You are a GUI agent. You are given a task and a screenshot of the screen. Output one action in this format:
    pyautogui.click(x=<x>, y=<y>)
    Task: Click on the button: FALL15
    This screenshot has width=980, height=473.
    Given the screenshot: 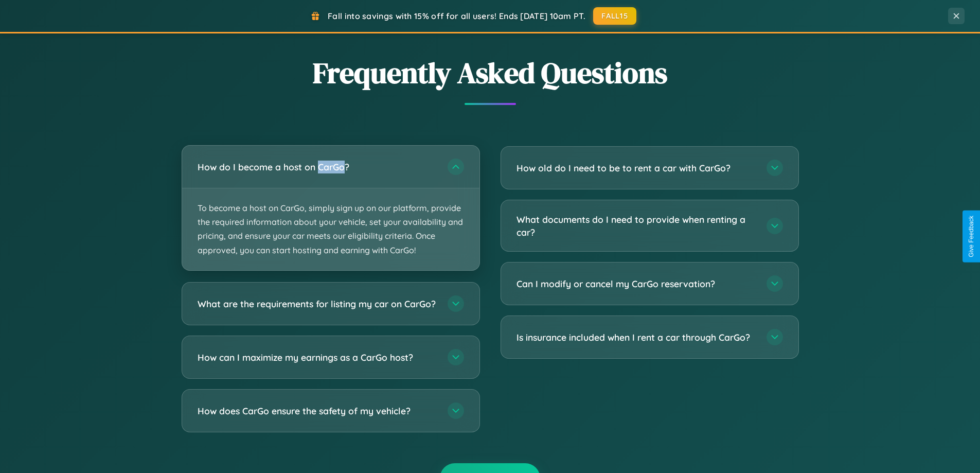 What is the action you would take?
    pyautogui.click(x=615, y=16)
    